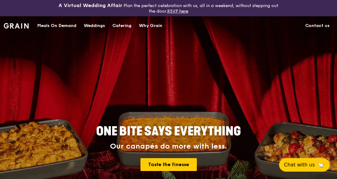 This screenshot has height=179, width=337. What do you see at coordinates (16, 26) in the screenshot?
I see `img: Grain` at bounding box center [16, 26].